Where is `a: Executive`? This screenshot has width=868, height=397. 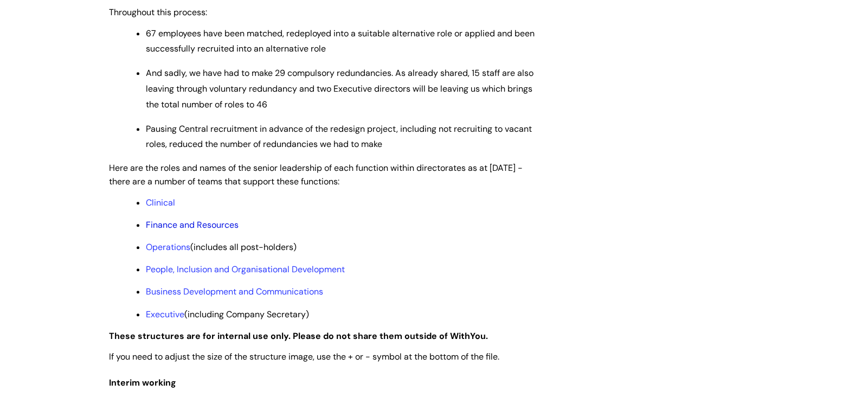
a: Executive is located at coordinates (165, 314).